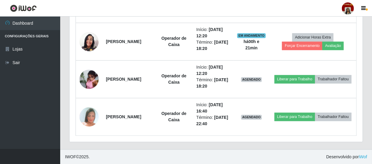 This screenshot has height=164, width=372. Describe the element at coordinates (363, 157) in the screenshot. I see `a: iWof` at that location.